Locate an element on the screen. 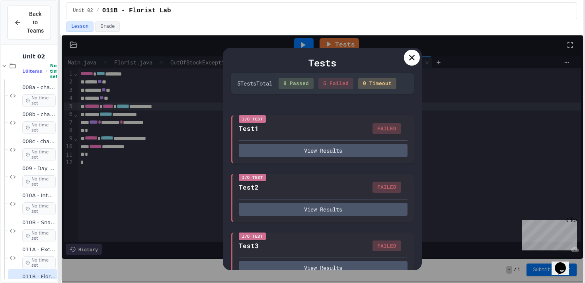 The image size is (585, 283). button: Grade is located at coordinates (107, 27).